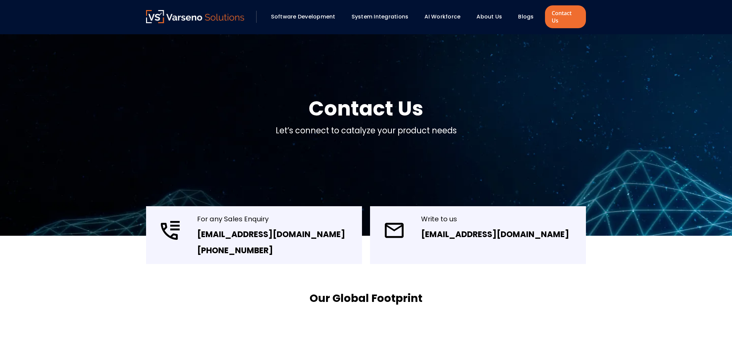 The height and width of the screenshot is (358, 732). Describe the element at coordinates (492, 17) in the screenshot. I see `div: About Us` at that location.